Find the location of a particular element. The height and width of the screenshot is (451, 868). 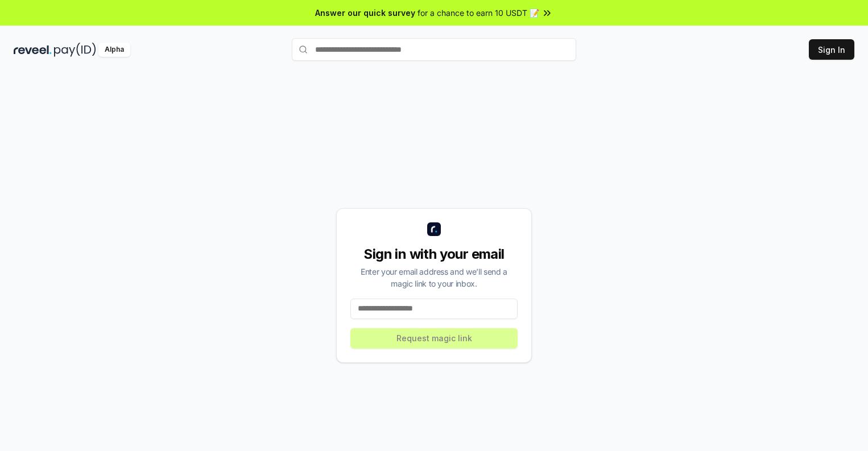

img: pay_id is located at coordinates (75, 50).